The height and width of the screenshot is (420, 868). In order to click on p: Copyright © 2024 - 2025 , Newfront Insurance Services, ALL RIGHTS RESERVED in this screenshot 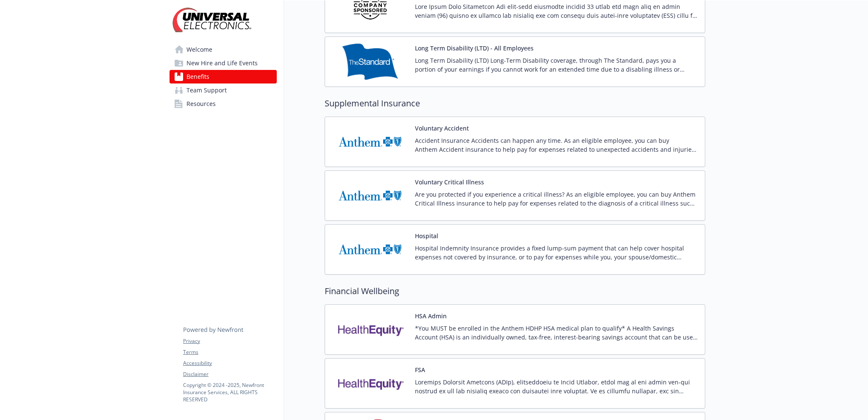, I will do `click(230, 392)`.